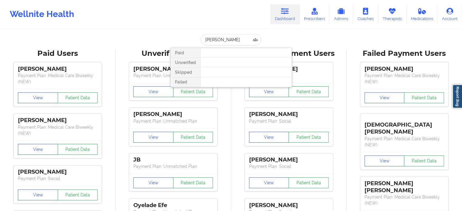 This screenshot has height=211, width=462. I want to click on a: Medications, so click(422, 14).